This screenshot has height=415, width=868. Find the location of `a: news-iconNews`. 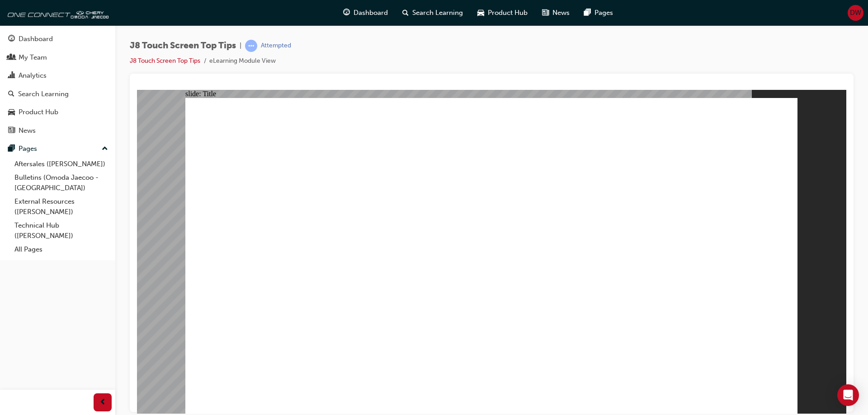

a: news-iconNews is located at coordinates (555, 12).